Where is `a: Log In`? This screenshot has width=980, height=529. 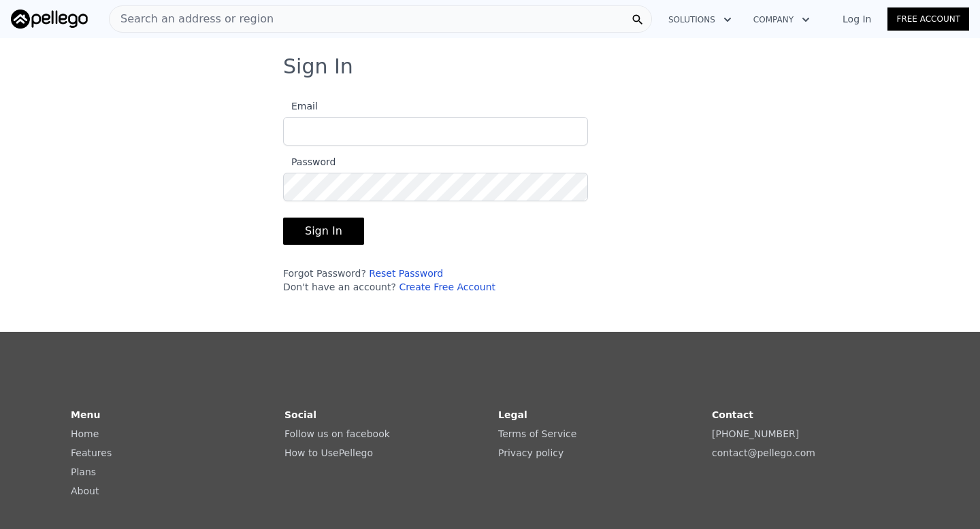
a: Log In is located at coordinates (856, 19).